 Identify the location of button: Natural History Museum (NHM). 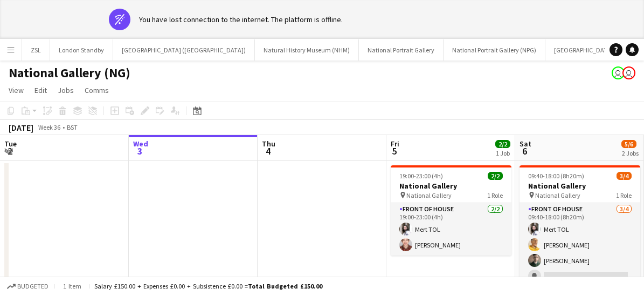
(306, 50).